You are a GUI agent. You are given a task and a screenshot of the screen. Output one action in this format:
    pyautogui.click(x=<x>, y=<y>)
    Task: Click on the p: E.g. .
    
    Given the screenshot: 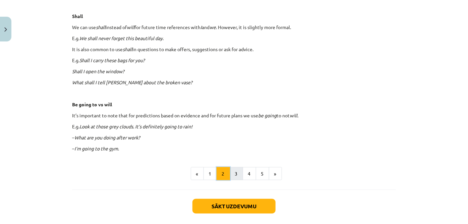 What is the action you would take?
    pyautogui.click(x=234, y=38)
    